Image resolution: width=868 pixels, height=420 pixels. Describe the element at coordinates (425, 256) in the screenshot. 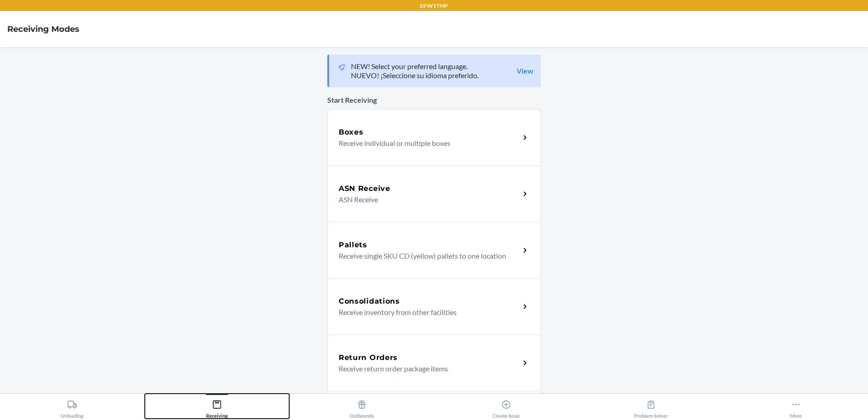

I see `p: Receive single SKU CD (yellow) pallets to one location` at that location.